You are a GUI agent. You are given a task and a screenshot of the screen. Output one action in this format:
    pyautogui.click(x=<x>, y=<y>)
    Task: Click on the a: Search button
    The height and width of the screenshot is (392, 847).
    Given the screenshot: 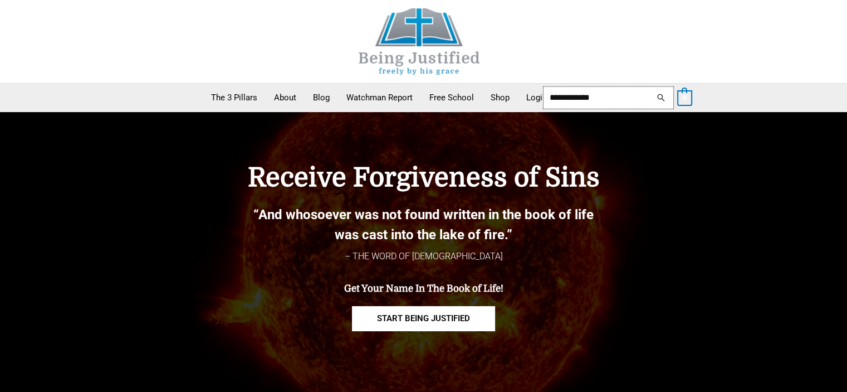 What is the action you would take?
    pyautogui.click(x=661, y=97)
    